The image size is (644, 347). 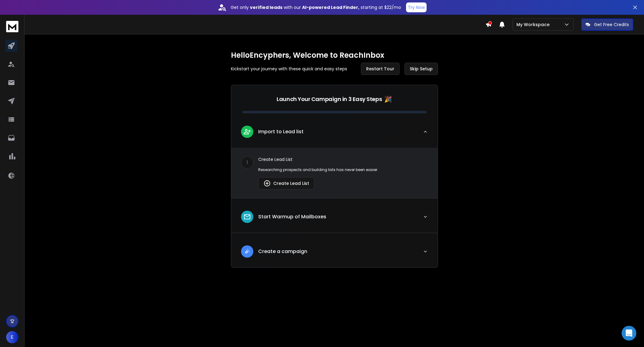 What do you see at coordinates (293, 217) in the screenshot?
I see `p: Start Warmup of Mailboxes` at bounding box center [293, 217].